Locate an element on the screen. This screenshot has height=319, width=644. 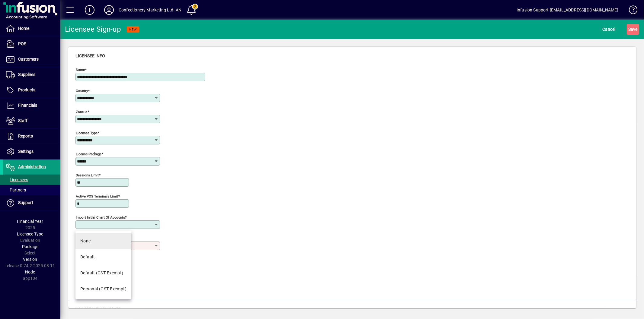
span: Financial Year is located at coordinates (30, 221).